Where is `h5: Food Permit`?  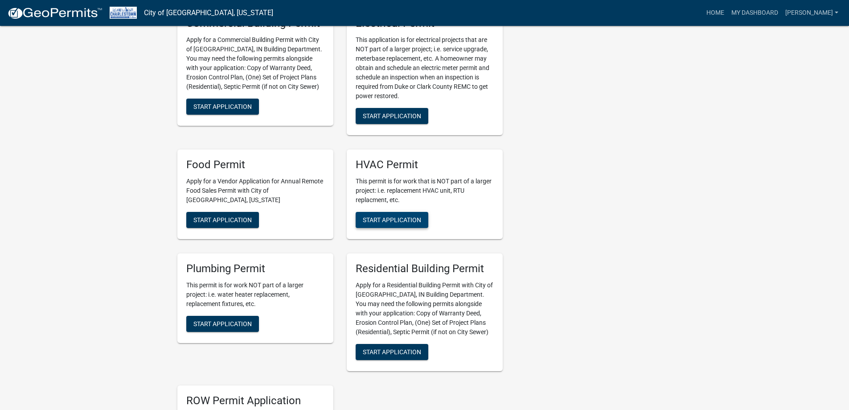
h5: Food Permit is located at coordinates (255, 164).